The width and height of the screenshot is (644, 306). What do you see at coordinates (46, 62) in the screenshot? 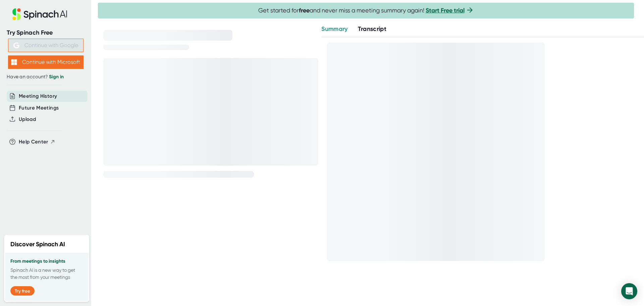
I see `button: Continue with Microsoft` at bounding box center [46, 62].